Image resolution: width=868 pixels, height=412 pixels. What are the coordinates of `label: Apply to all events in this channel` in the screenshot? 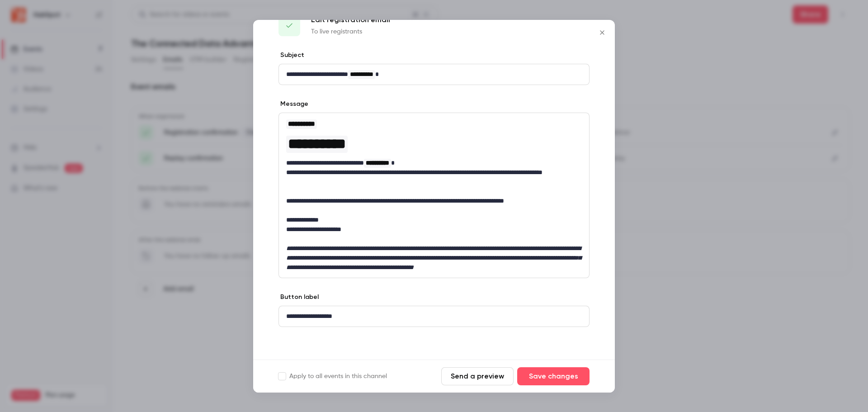 It's located at (333, 377).